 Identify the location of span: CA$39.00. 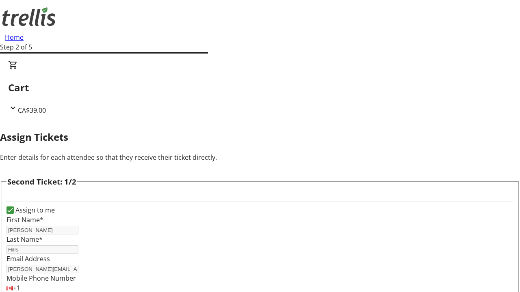
(32, 110).